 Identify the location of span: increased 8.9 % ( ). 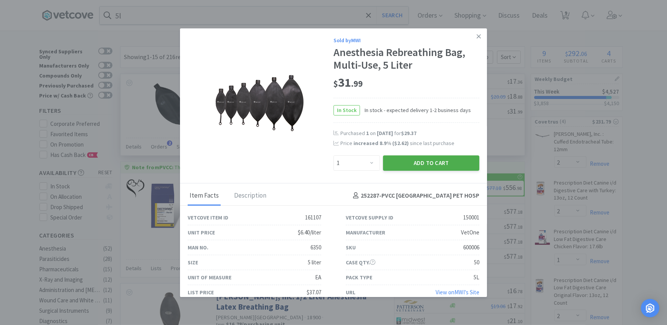
(381, 143).